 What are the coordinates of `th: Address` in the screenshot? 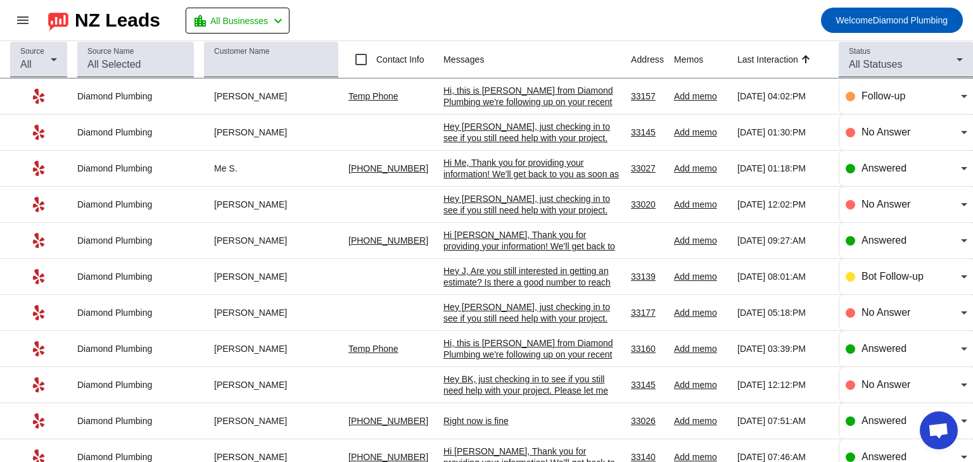 It's located at (652, 60).